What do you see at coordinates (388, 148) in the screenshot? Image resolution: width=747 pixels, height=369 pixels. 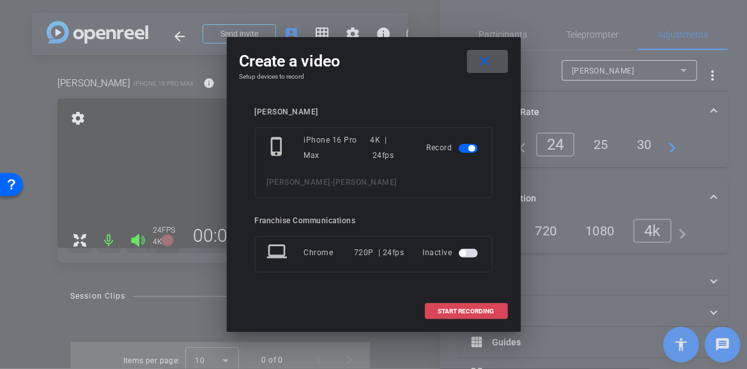 I see `div: 4K | 24fps` at bounding box center [388, 148].